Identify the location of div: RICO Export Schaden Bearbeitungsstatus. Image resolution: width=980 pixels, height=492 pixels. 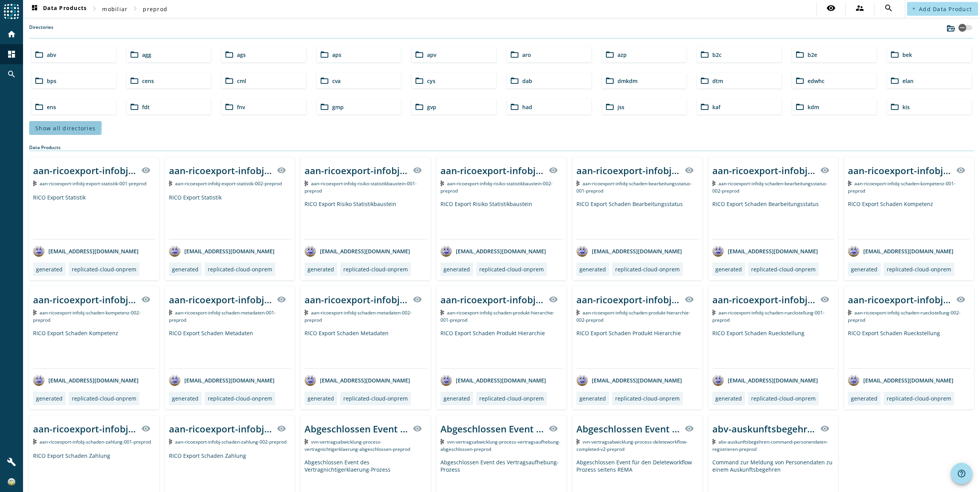
(637, 219).